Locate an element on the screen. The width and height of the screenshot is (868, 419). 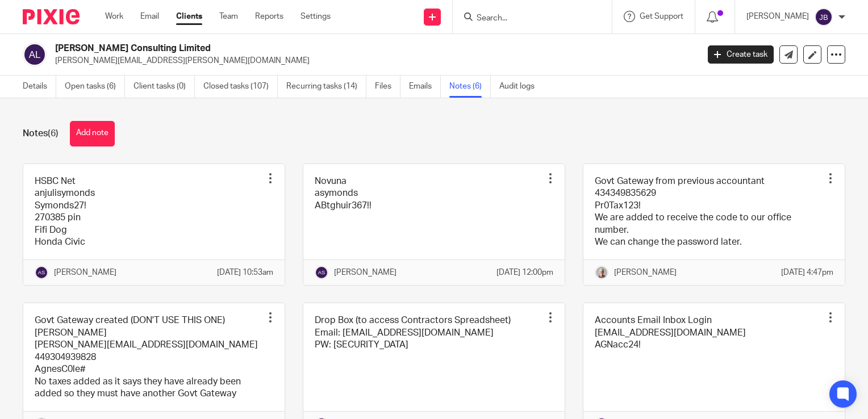
a: Reports is located at coordinates (269, 16).